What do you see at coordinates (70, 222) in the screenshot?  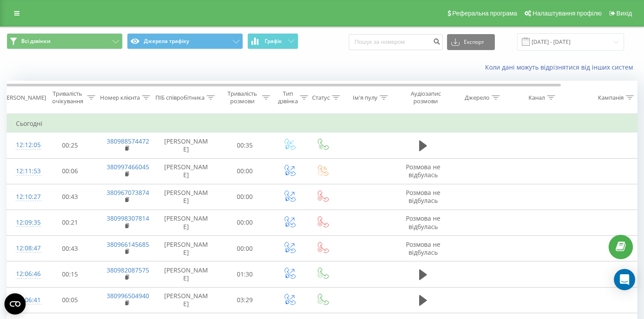 I see `td: 00:21` at bounding box center [70, 222].